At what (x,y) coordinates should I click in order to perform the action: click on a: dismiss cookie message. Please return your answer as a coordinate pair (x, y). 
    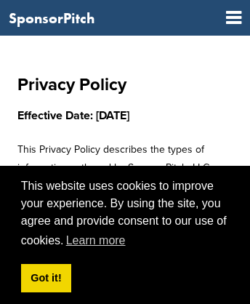
    Looking at the image, I should click on (46, 278).